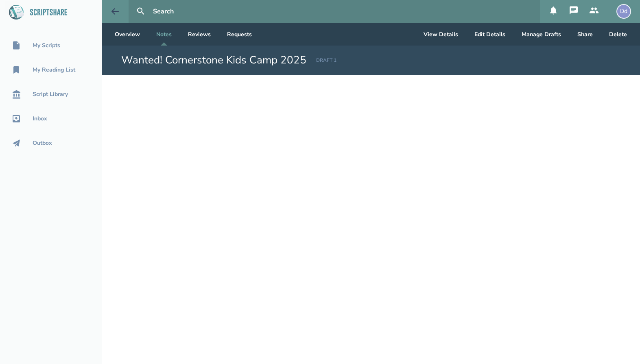 The width and height of the screenshot is (640, 364). I want to click on button: Delete, so click(618, 34).